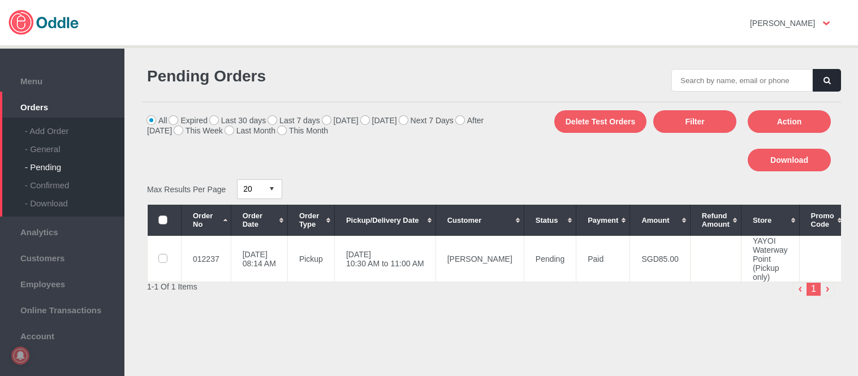 The height and width of the screenshot is (376, 858). What do you see at coordinates (799, 289) in the screenshot?
I see `img: left-arrow-small.png` at bounding box center [799, 289].